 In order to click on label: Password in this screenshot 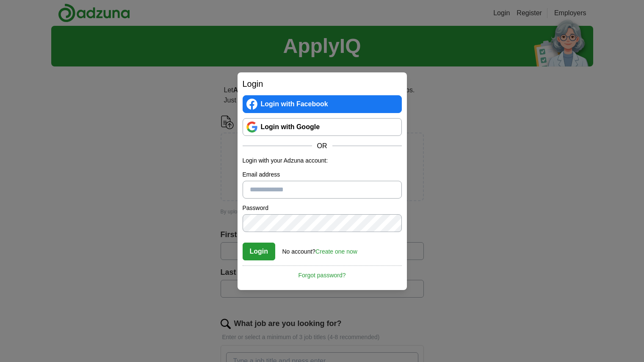, I will do `click(322, 208)`.